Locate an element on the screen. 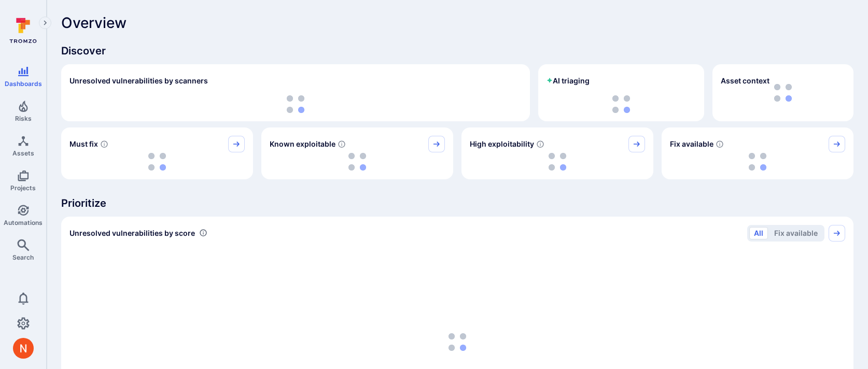  span: Unresolved vulnerabilities by score is located at coordinates (132, 233).